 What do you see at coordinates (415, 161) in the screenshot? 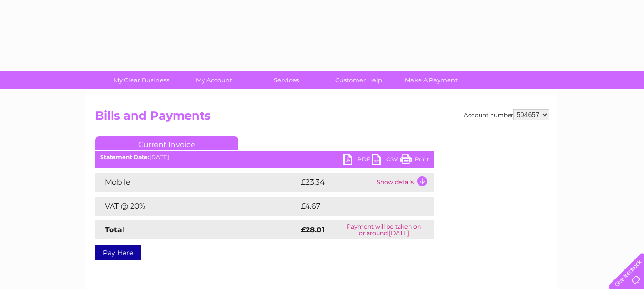
I see `a: Print` at bounding box center [415, 161].